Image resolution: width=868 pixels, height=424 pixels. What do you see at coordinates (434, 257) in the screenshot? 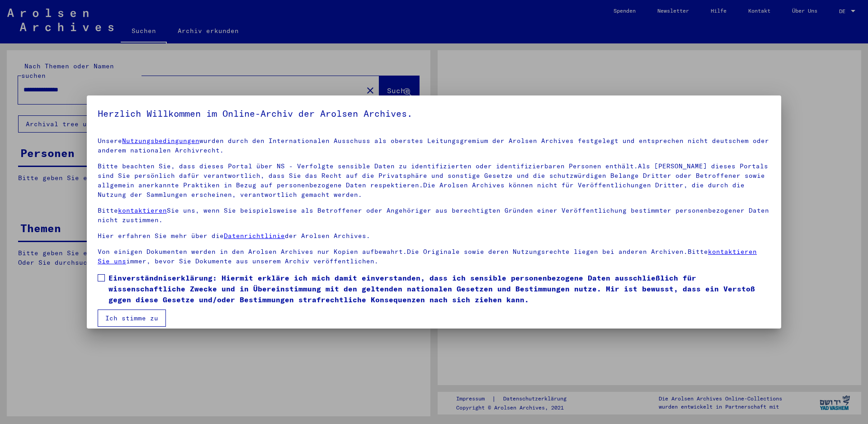
I see `p: Von einigen Dokumenten werden in den Arolsen Archives nur Kopien aufbewahrt.Die Originale sowie d...` at bounding box center [434, 257].